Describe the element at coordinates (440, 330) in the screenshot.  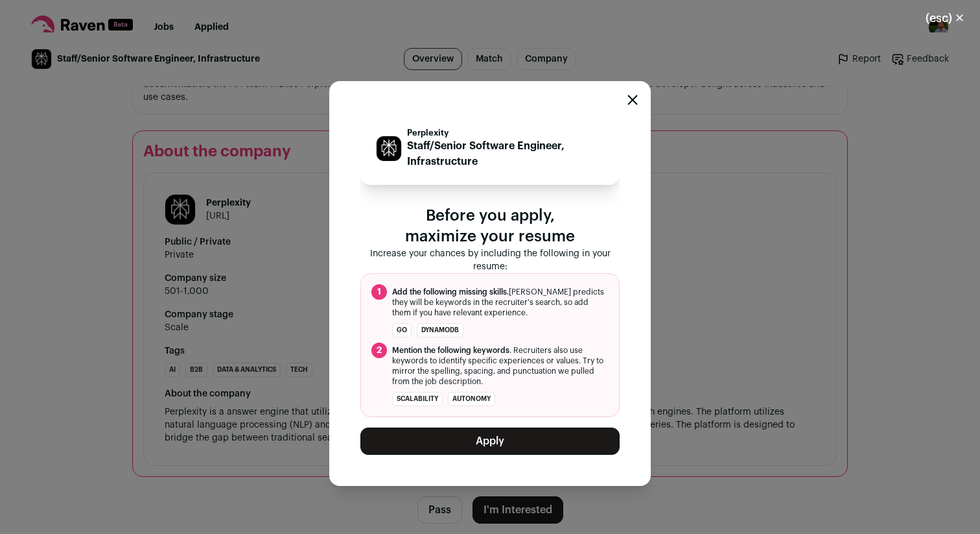
I see `li: DynamoDB` at that location.